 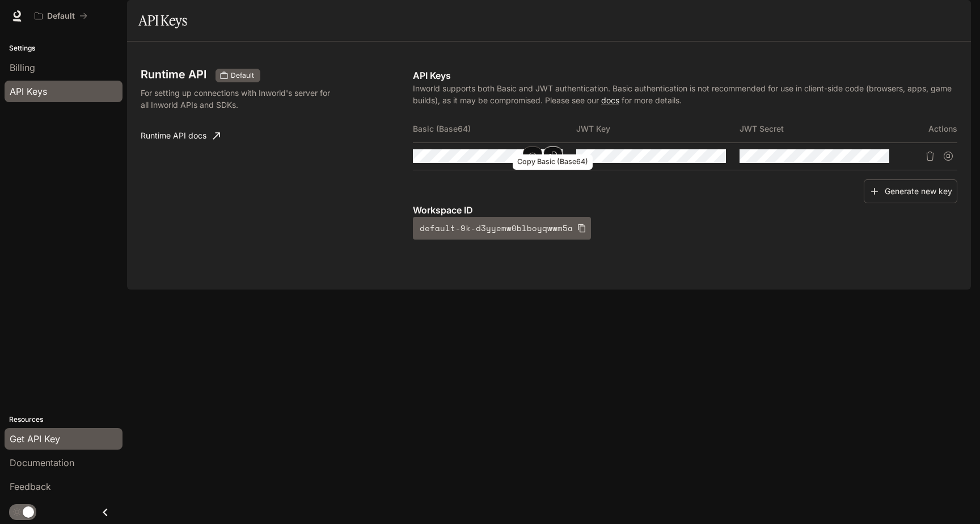 What do you see at coordinates (238, 76) in the screenshot?
I see `div: These keys will apply to your current workspace only` at bounding box center [238, 76].